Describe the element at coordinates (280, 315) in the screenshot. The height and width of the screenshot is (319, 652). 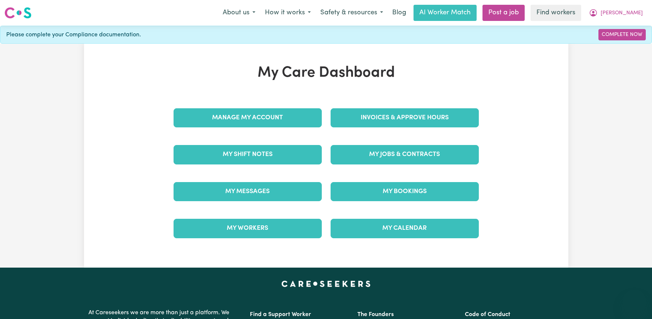
I see `a: Find a Support Worker` at that location.